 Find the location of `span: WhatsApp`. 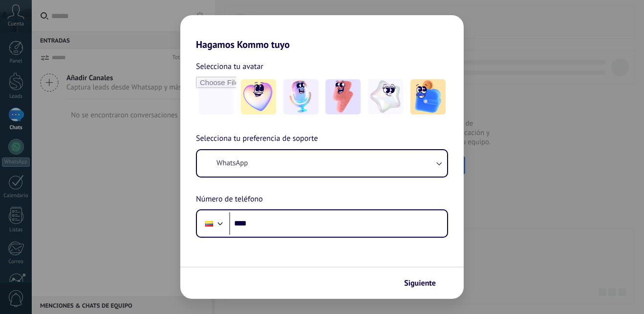

span: WhatsApp is located at coordinates (232, 163).